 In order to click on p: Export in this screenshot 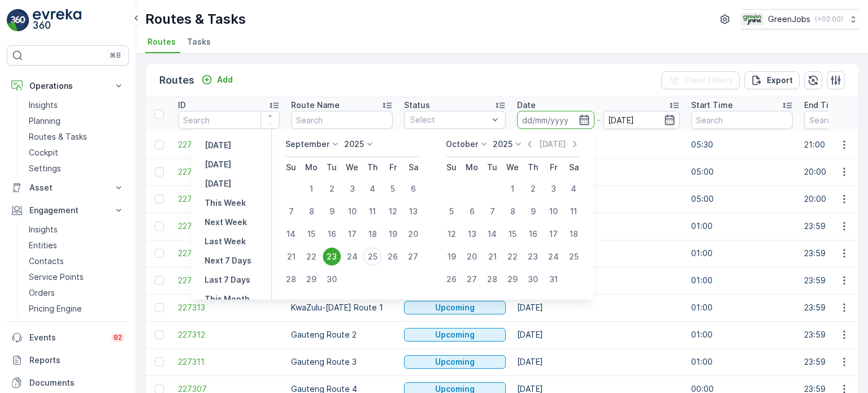, I will do `click(780, 80)`.